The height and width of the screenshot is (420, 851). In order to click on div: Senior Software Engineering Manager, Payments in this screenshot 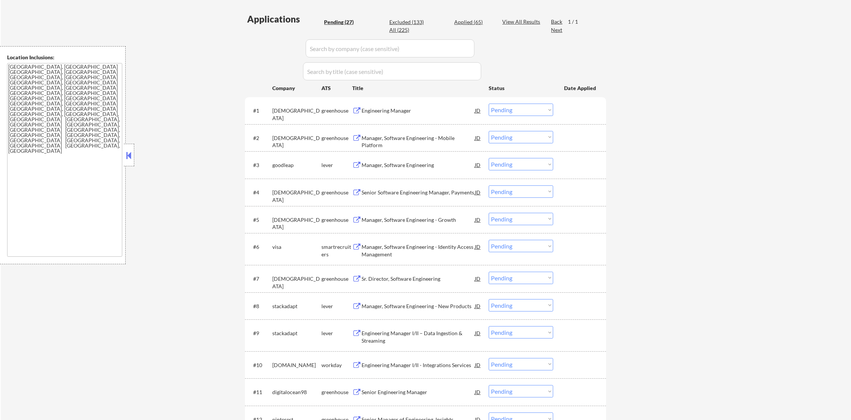, I will do `click(418, 192)`.